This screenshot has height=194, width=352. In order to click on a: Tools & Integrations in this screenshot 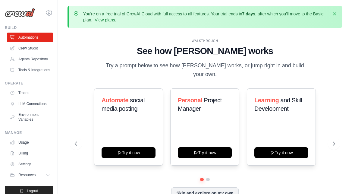, I will do `click(30, 70)`.